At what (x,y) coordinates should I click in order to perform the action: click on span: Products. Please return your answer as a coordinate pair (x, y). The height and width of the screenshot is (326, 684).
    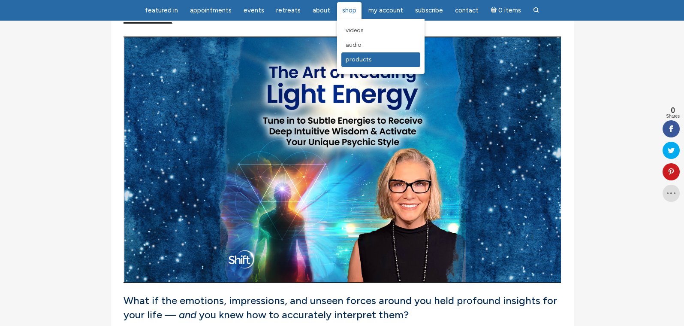
    Looking at the image, I should click on (359, 59).